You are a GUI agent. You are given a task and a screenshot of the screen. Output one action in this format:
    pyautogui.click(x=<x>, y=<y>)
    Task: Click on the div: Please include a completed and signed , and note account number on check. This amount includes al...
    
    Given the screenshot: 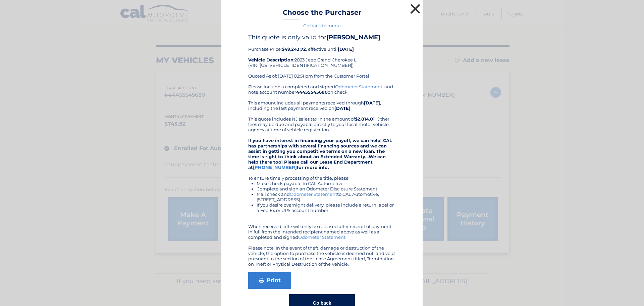 What is the action you would take?
    pyautogui.click(x=322, y=175)
    